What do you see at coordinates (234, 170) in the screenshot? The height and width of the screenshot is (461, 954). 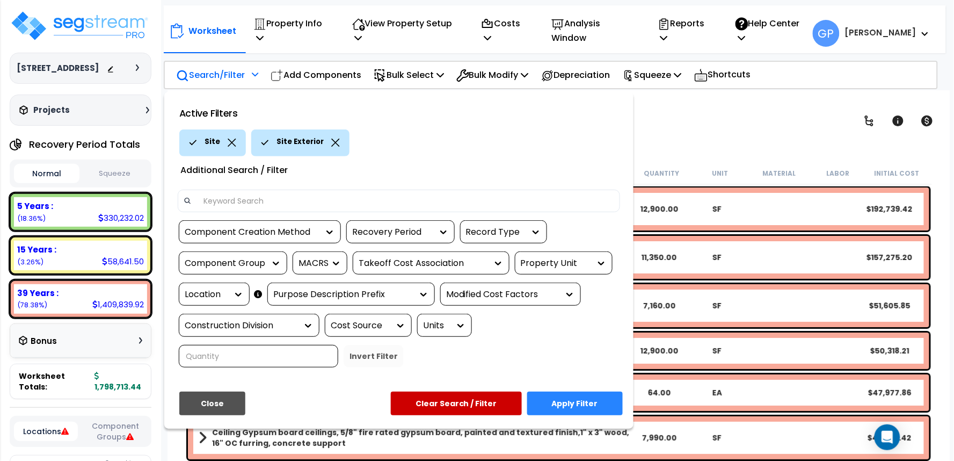 I see `div: Additional Search / Filter` at bounding box center [234, 170].